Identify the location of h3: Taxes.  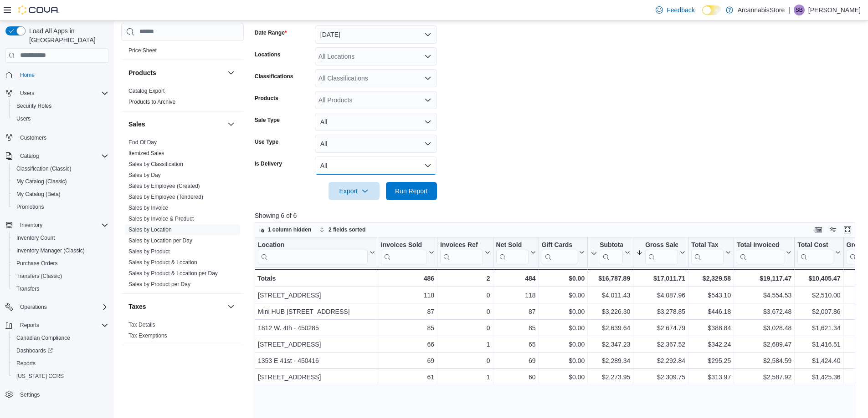
(137, 307).